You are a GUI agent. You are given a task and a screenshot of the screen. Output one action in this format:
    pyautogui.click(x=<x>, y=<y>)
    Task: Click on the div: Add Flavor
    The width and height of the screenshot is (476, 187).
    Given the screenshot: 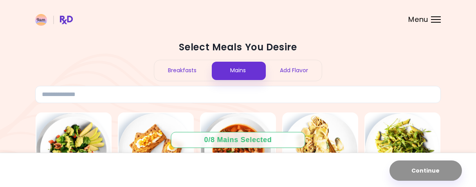 What is the action you would take?
    pyautogui.click(x=294, y=70)
    